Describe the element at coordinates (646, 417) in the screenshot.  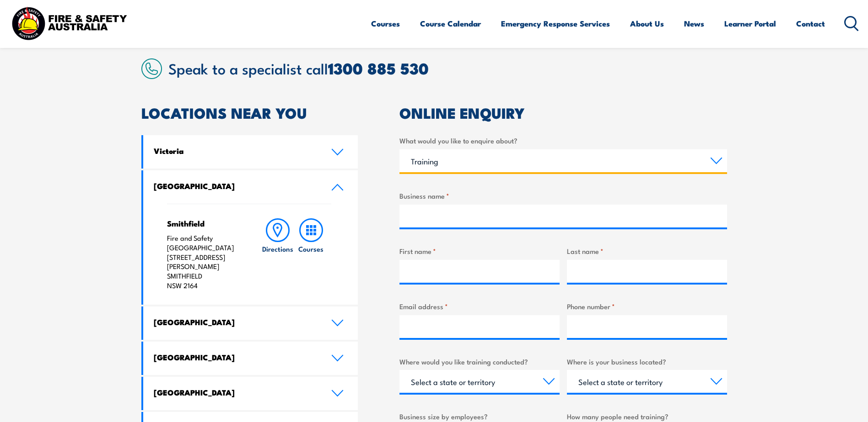
I see `label: How many people need training?` at that location.